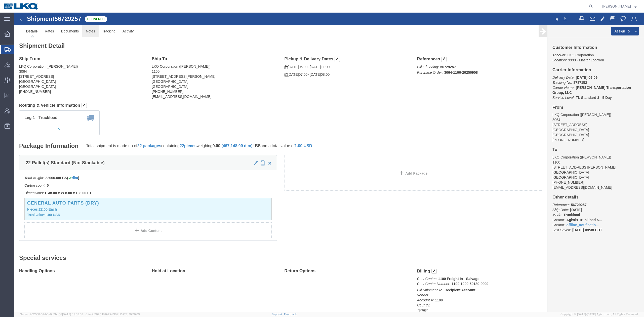 Image resolution: width=644 pixels, height=317 pixels. I want to click on span: Server: 2025.18.0-bb0e0c2bd68, so click(52, 314).